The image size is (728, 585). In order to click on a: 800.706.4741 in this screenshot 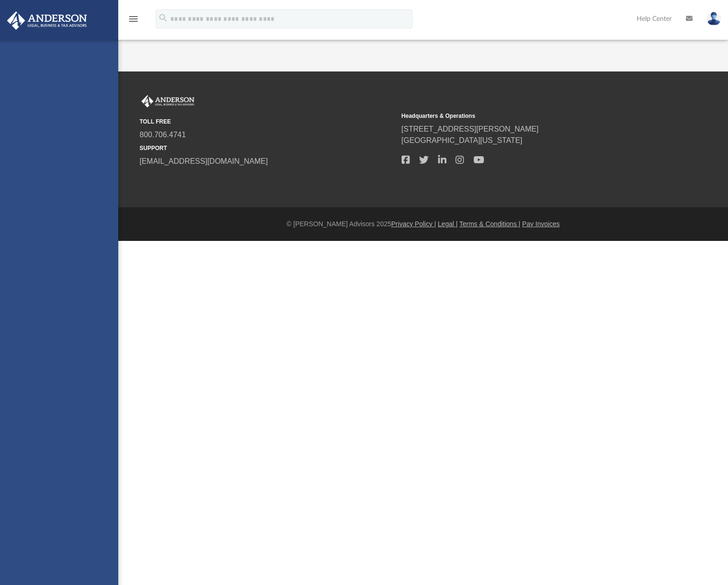, I will do `click(163, 134)`.